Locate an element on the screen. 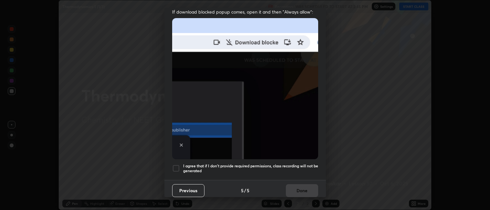  img: downloads-permission-blocked.gif is located at coordinates (245, 88).